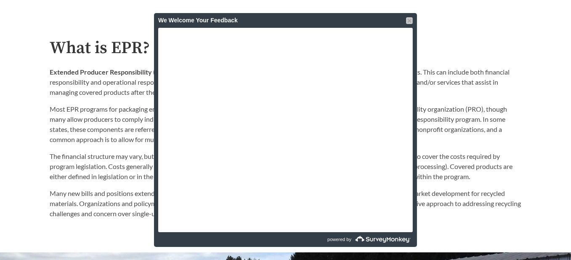  I want to click on a: powered by, so click(350, 239).